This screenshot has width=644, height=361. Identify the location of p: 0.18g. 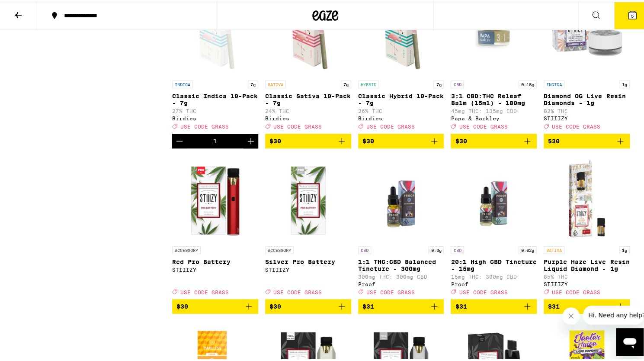
(528, 83).